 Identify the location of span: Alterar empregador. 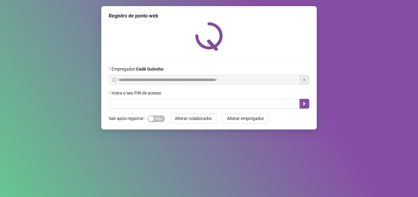
(245, 119).